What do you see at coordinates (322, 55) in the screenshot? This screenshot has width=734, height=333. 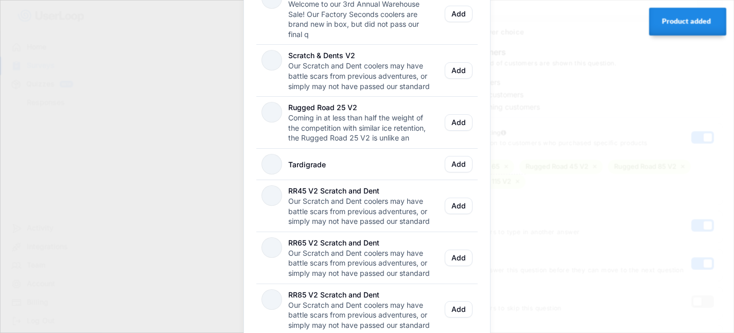 I see `div: Scratch & Dents V2` at bounding box center [322, 55].